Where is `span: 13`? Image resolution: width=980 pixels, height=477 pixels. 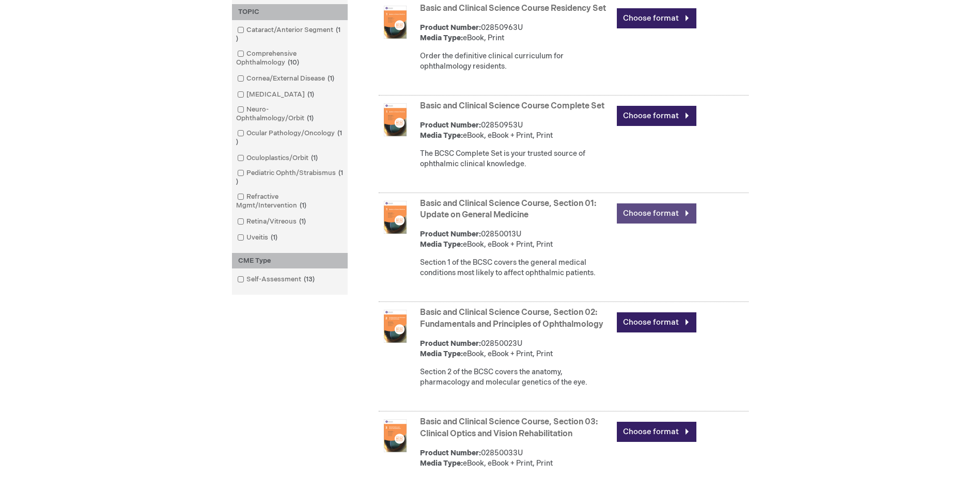 span: 13 is located at coordinates (309, 280).